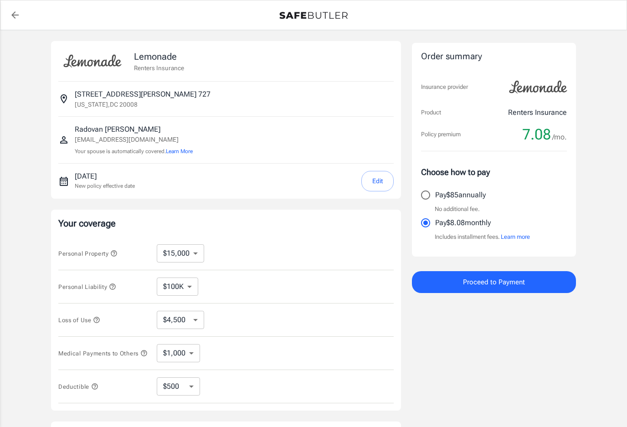 The width and height of the screenshot is (627, 427). What do you see at coordinates (87, 286) in the screenshot?
I see `button: Personal Liability` at bounding box center [87, 286].